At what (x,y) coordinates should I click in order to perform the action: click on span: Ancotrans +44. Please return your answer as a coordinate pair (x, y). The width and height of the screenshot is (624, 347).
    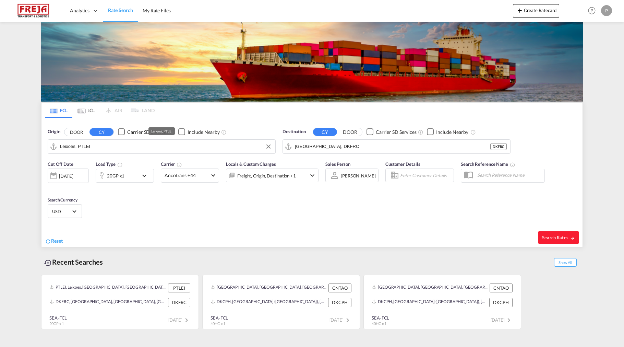
    Looking at the image, I should click on (187, 175).